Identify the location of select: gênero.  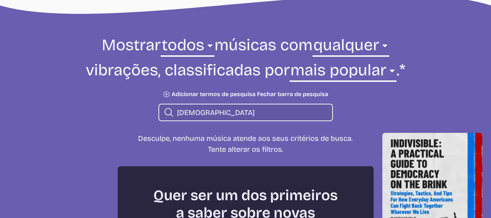
(187, 47).